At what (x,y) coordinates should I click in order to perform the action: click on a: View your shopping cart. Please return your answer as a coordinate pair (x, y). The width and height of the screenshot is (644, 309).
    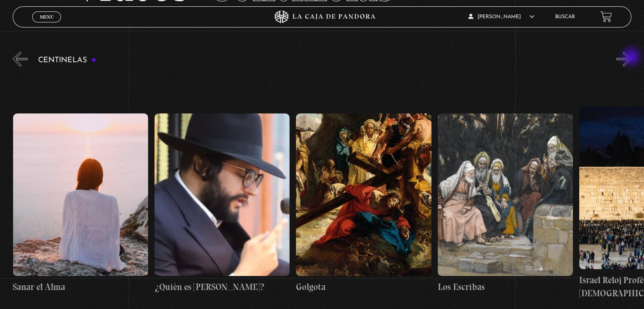
    Looking at the image, I should click on (606, 17).